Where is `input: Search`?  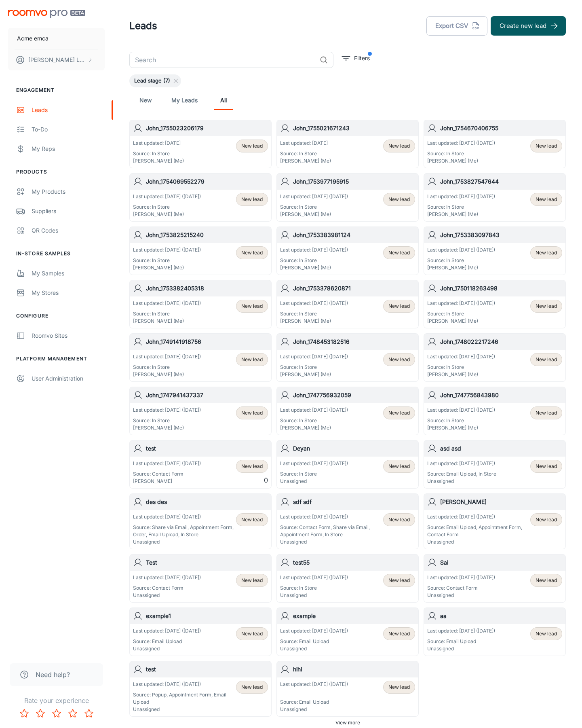
input: Search is located at coordinates (223, 60).